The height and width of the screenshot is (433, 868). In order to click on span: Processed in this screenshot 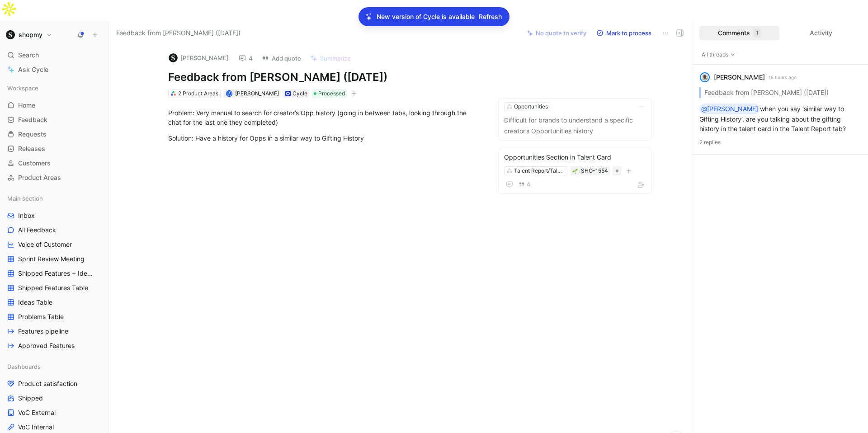, I will do `click(332, 93)`.